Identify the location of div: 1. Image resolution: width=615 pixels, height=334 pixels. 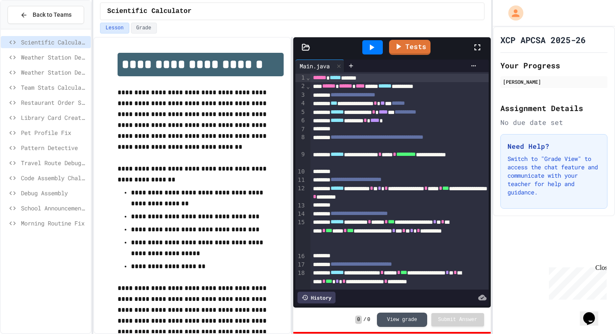
(301, 78).